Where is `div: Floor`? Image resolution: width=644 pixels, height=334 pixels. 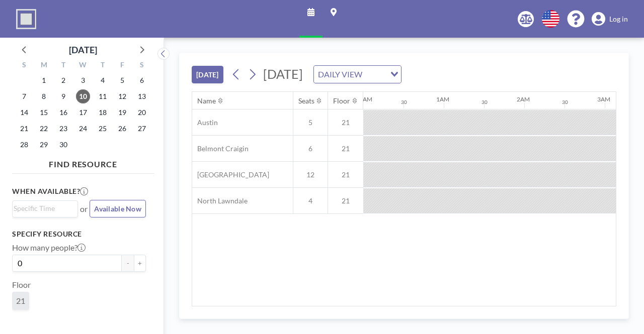 div: Floor is located at coordinates (342, 101).